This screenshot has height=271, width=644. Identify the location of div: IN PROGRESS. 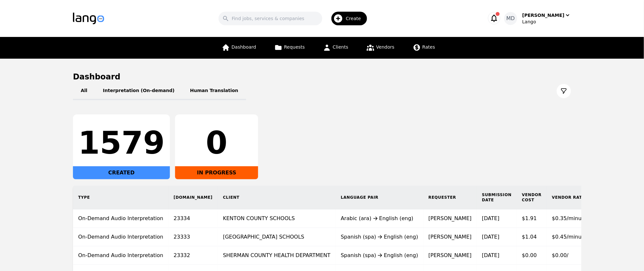
(217, 173).